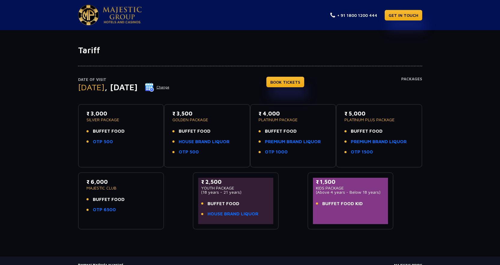  Describe the element at coordinates (207, 113) in the screenshot. I see `p: ₹ 3,500` at that location.